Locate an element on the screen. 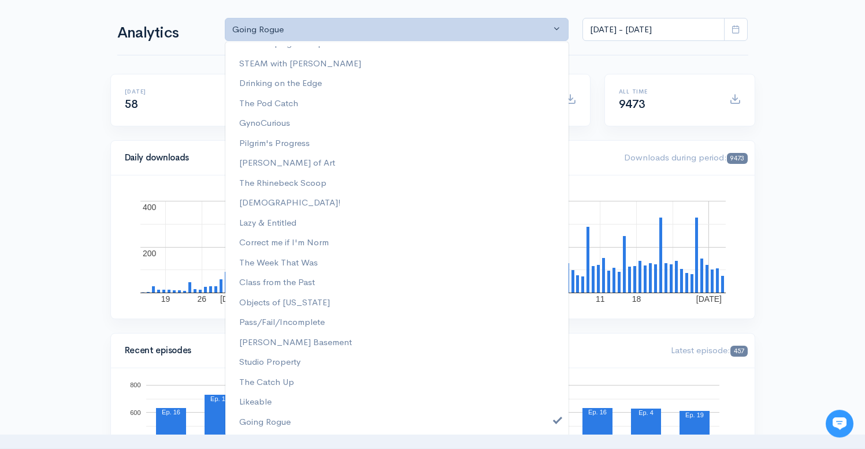 Image resolution: width=865 pixels, height=449 pixels. span: New conversation is located at coordinates (106, 165).